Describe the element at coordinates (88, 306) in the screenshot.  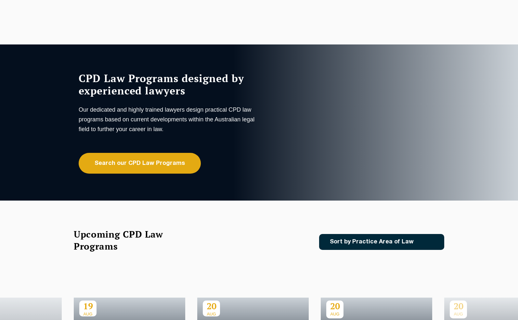
I see `p: 19` at that location.